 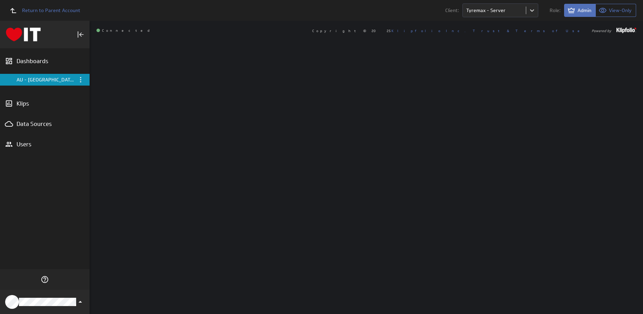 What do you see at coordinates (81, 80) in the screenshot?
I see `div: Menu` at bounding box center [81, 80].